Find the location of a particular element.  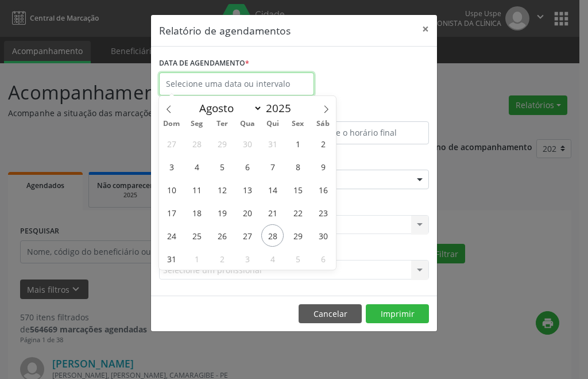

span: Agosto 4, 2025 is located at coordinates (197, 166).